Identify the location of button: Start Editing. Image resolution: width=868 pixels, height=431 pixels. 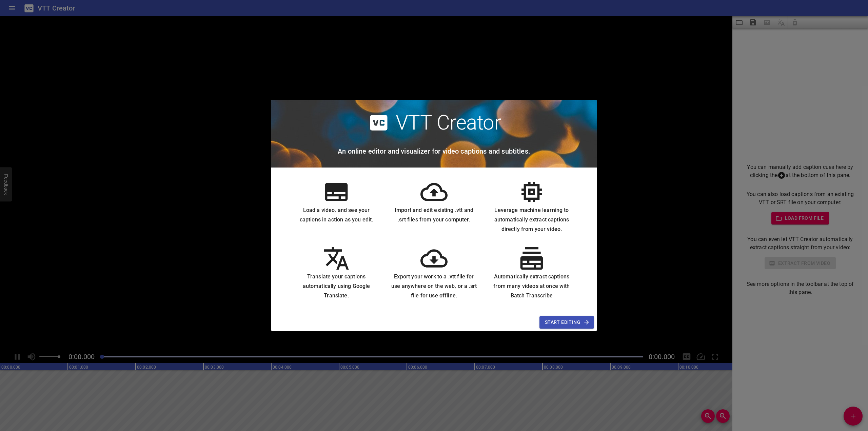
(566, 322).